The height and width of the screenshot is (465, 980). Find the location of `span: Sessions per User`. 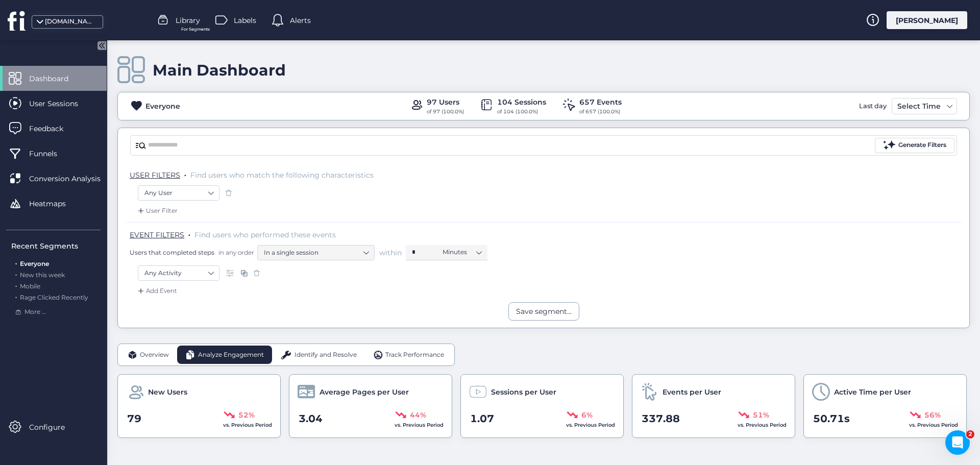

span: Sessions per User is located at coordinates (524, 392).